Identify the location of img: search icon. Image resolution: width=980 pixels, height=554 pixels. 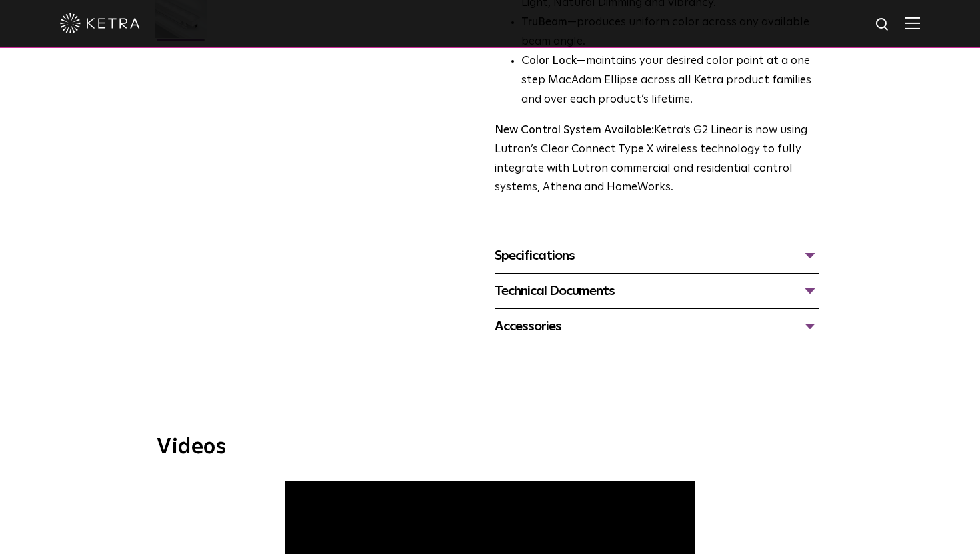
(883, 25).